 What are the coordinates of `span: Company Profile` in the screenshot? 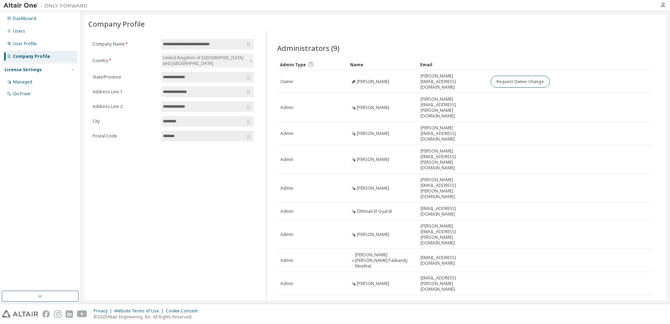 It's located at (116, 24).